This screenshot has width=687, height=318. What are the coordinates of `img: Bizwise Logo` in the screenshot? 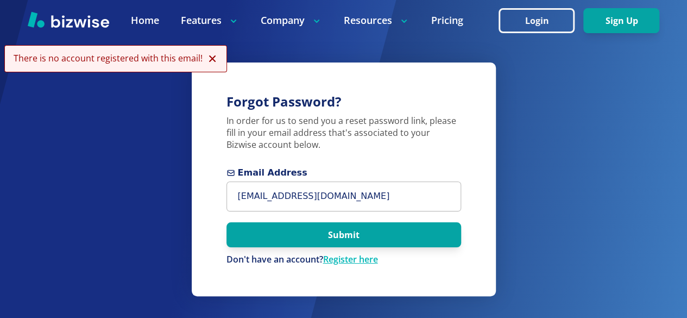 It's located at (68, 20).